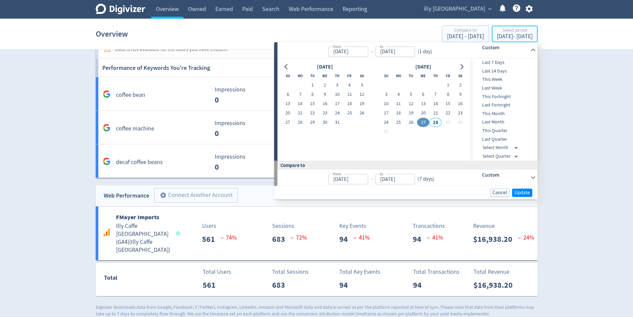 This screenshot has width=633, height=317. What do you see at coordinates (411, 122) in the screenshot?
I see `button: 26` at bounding box center [411, 122].